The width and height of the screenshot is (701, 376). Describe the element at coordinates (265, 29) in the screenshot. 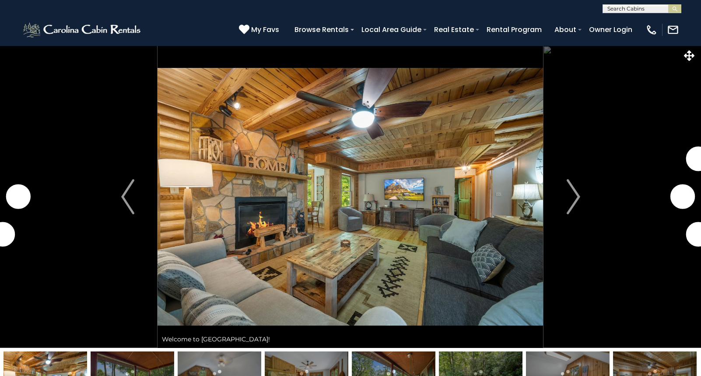

I see `span: My Favs` at that location.